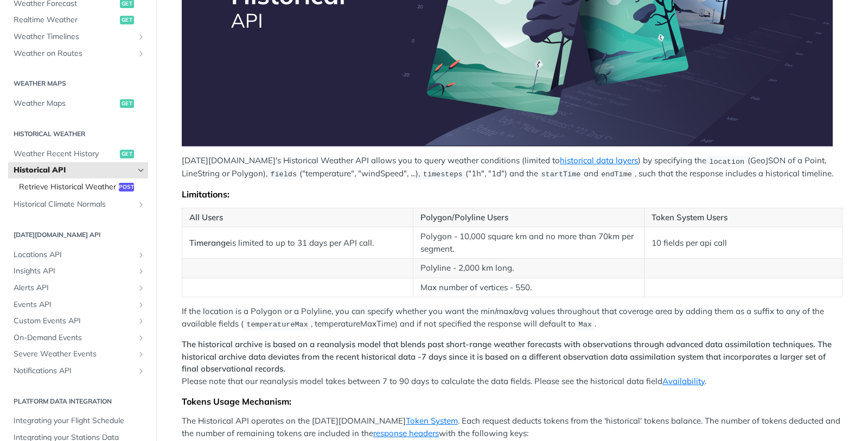 The image size is (868, 441). Describe the element at coordinates (141, 305) in the screenshot. I see `button: Show subpages for Events API` at that location.